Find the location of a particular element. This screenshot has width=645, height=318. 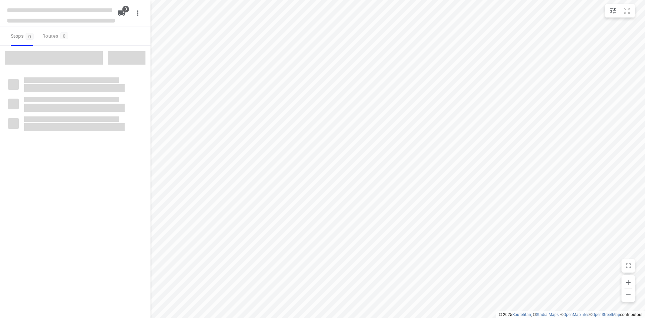

div: small contained button group is located at coordinates (620, 11).